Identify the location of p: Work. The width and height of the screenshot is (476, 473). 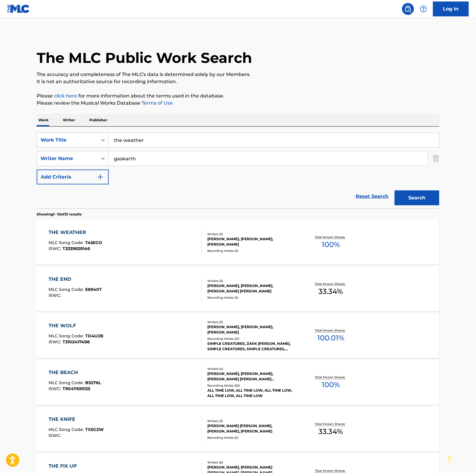
(43, 120).